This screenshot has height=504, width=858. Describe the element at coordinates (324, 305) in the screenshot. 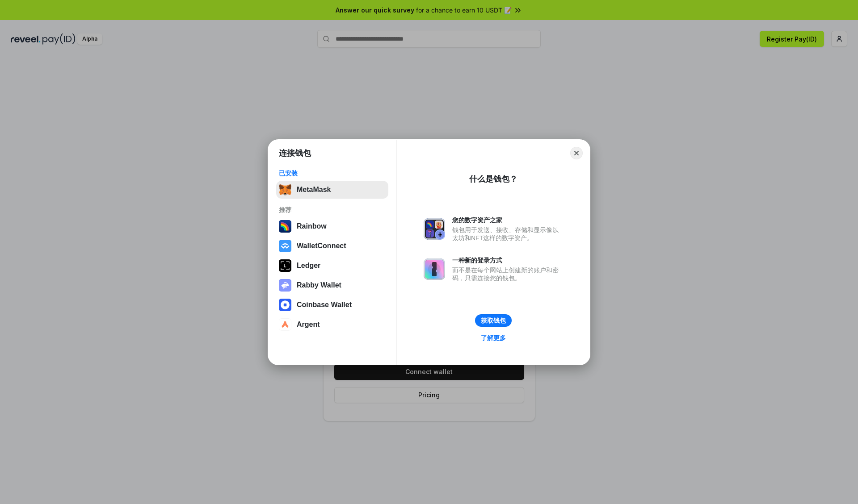

I see `div: Coinbase Wallet` at that location.